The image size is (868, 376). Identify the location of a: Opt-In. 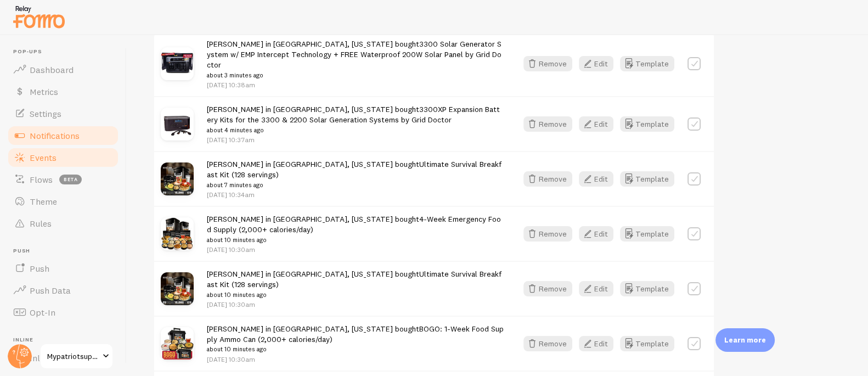
(63, 312).